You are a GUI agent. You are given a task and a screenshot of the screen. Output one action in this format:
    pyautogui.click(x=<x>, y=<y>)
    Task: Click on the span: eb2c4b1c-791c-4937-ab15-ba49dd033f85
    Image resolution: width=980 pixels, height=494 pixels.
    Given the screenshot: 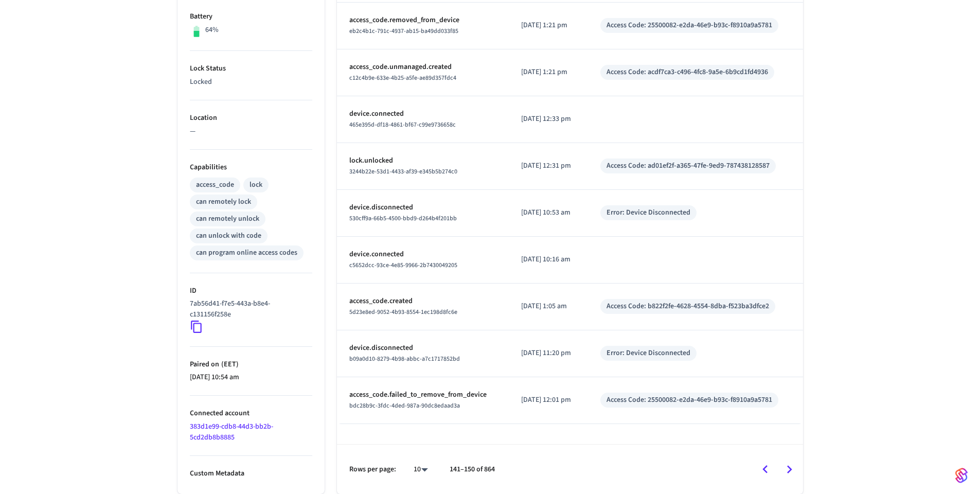 What is the action you would take?
    pyautogui.click(x=404, y=31)
    